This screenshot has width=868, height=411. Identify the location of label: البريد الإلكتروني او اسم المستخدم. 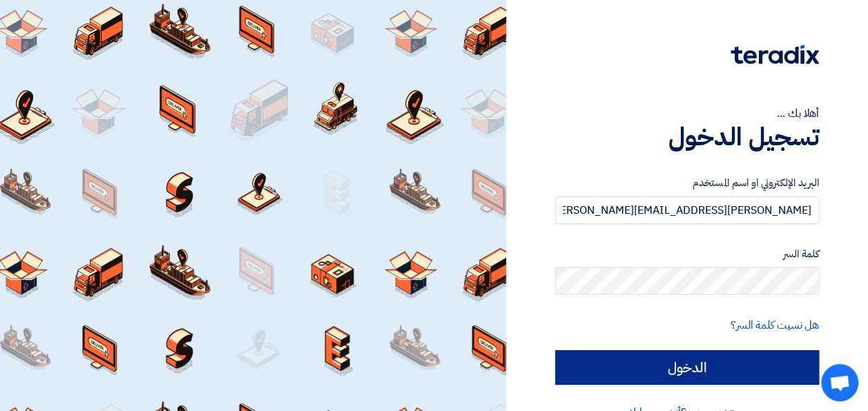
(687, 182).